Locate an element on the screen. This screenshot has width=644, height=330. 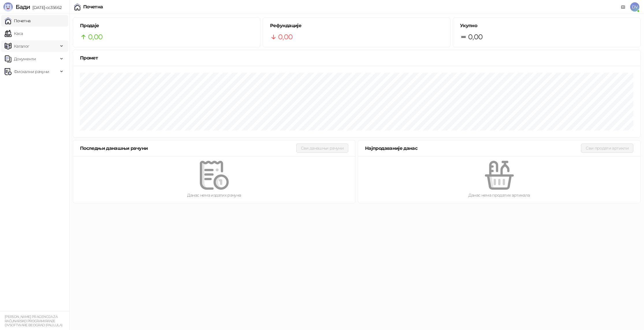
span: Каталог is located at coordinates (22, 46).